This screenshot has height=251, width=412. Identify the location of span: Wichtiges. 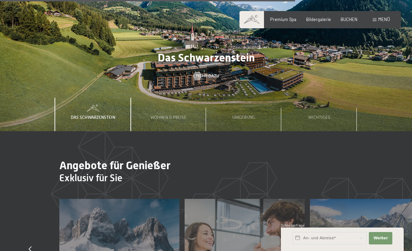
(319, 117).